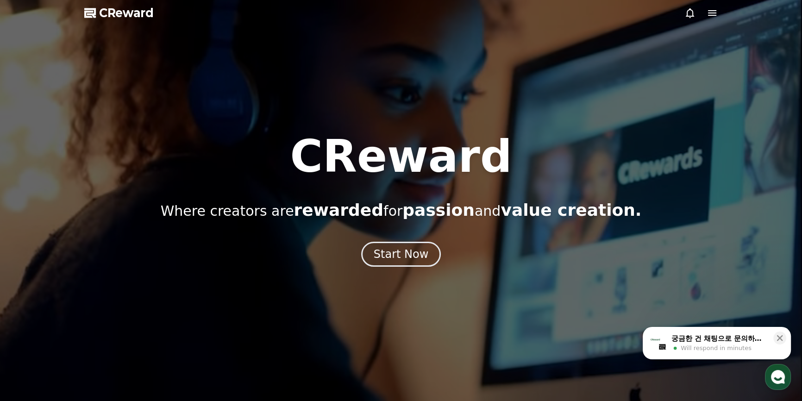 This screenshot has height=401, width=802. Describe the element at coordinates (338, 210) in the screenshot. I see `span: rewarded` at that location.